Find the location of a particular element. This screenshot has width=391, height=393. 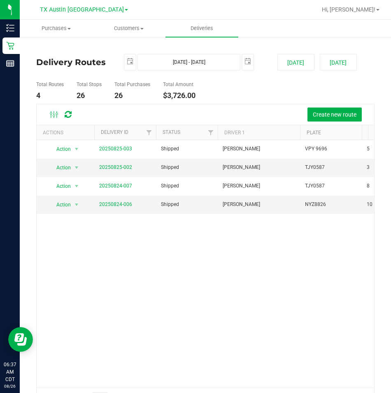

span: NYZ8826 is located at coordinates (315, 204).